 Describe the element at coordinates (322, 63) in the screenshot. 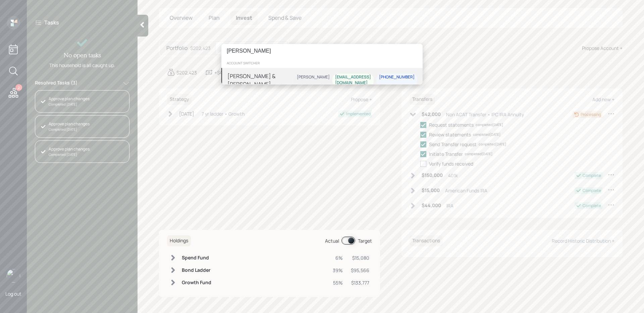

I see `div: account switcher` at that location.